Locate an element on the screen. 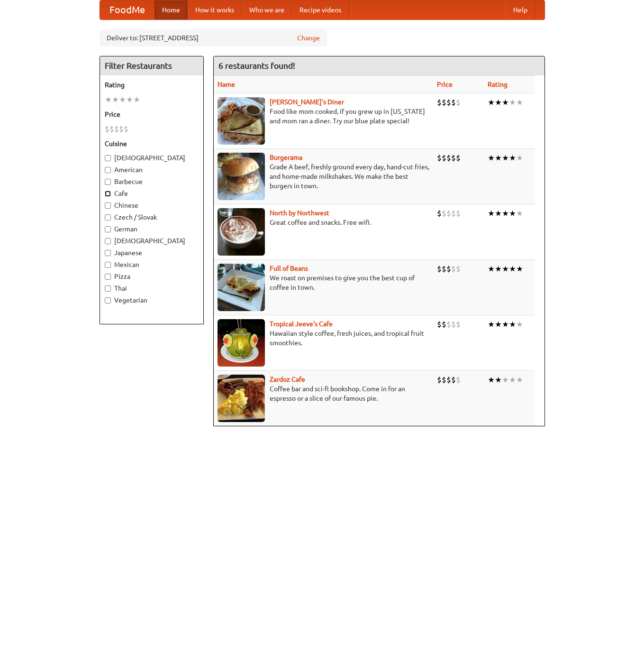 This screenshot has height=671, width=644. label: Czech / Slovak is located at coordinates (152, 217).